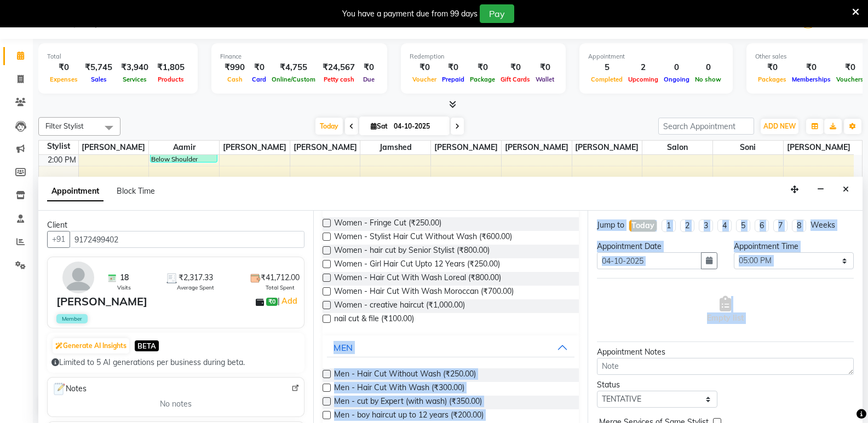  I want to click on div: Appointment, so click(656, 57).